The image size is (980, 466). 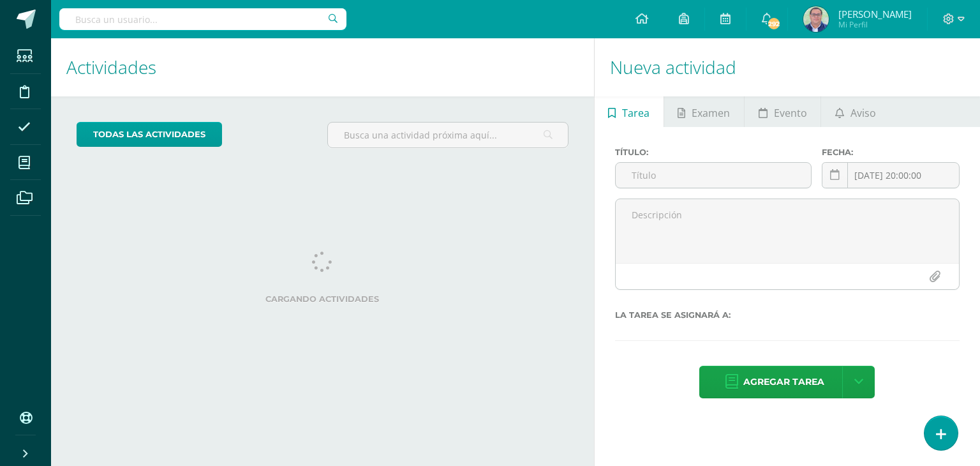 What do you see at coordinates (891, 152) in the screenshot?
I see `label: Fecha:` at bounding box center [891, 152].